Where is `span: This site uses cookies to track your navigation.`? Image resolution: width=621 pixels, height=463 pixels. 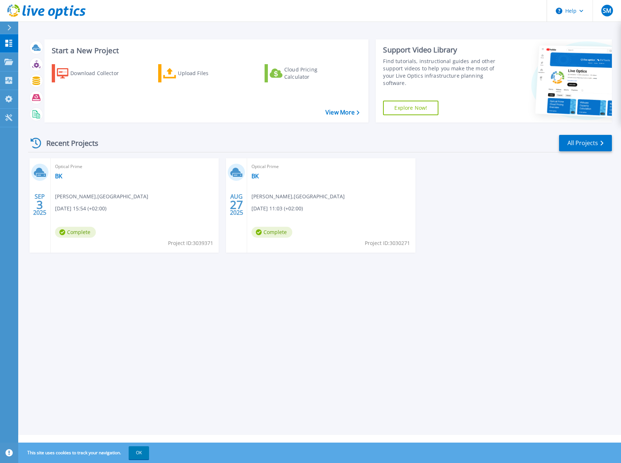 span: This site uses cookies to track your navigation. is located at coordinates (85, 453).